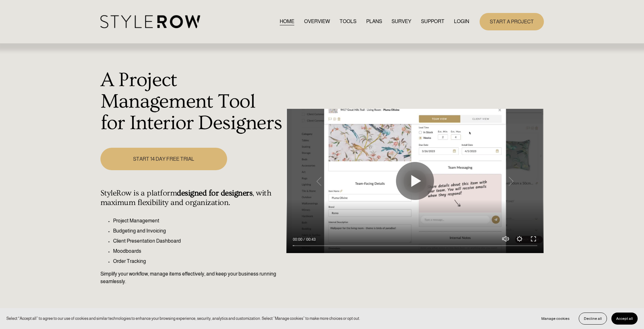  What do you see at coordinates (348, 21) in the screenshot?
I see `a: TOOLS` at bounding box center [348, 21].